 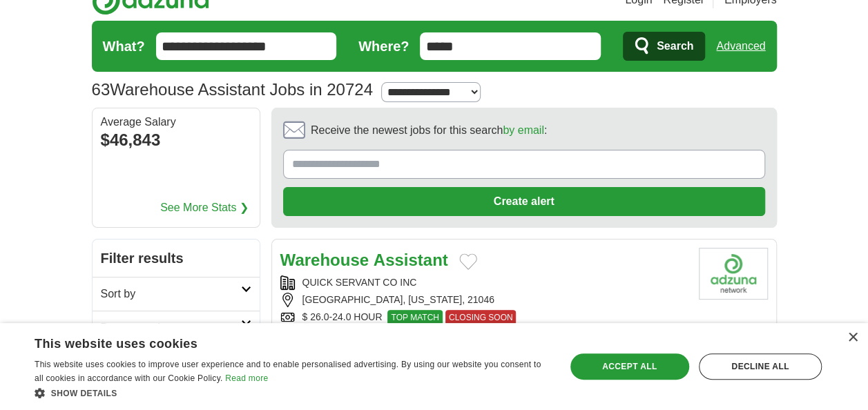 What do you see at coordinates (629, 366) in the screenshot?
I see `div: Accept all` at bounding box center [629, 366].